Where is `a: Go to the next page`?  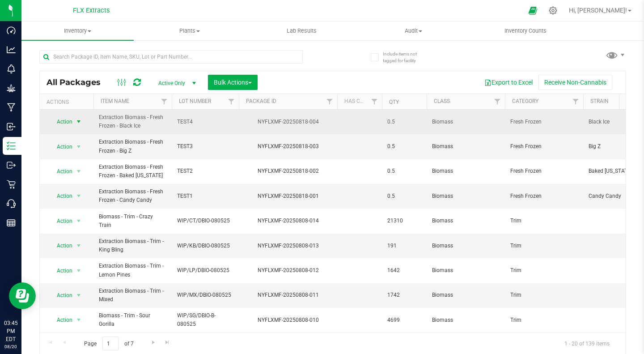 a: Go to the next page is located at coordinates (153, 343).